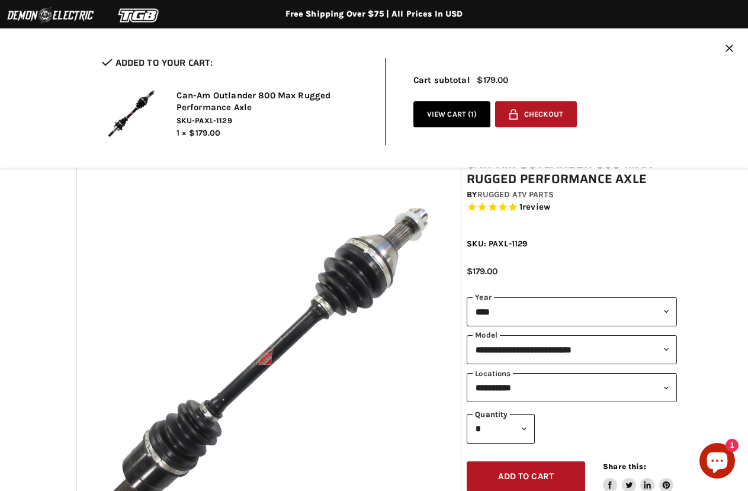 The width and height of the screenshot is (748, 491). Describe the element at coordinates (526, 476) in the screenshot. I see `span: Add to cart` at that location.